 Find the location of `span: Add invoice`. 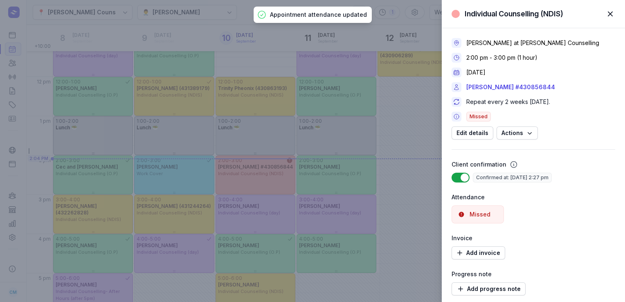

span: Add invoice is located at coordinates (478, 253).